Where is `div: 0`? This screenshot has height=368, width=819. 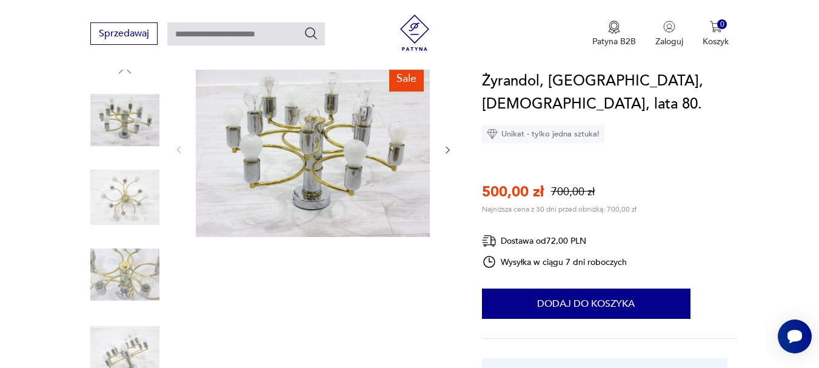
div: 0 is located at coordinates (722, 24).